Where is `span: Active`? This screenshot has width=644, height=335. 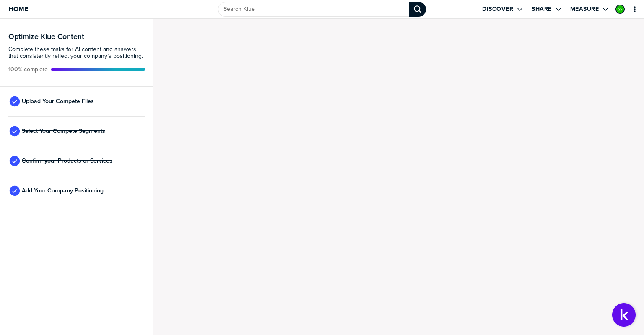 span: Active is located at coordinates (28, 70).